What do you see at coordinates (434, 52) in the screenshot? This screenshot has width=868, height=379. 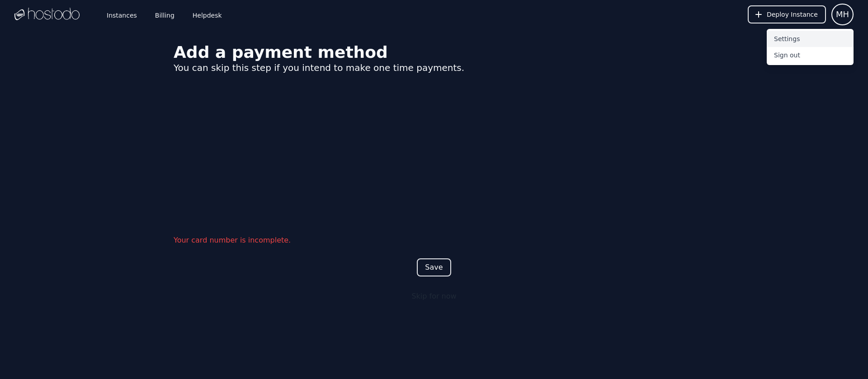 I see `div: Add a payment method` at bounding box center [434, 52].